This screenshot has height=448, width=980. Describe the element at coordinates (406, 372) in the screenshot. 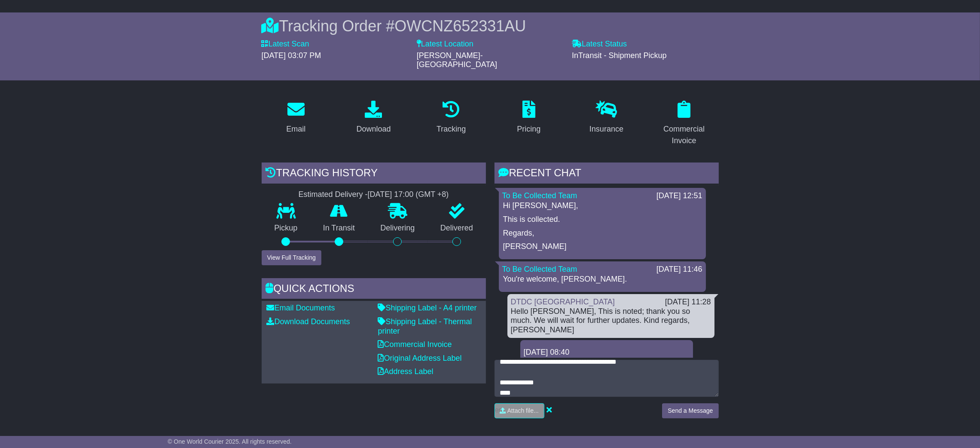

I see `a: Address Label` at that location.